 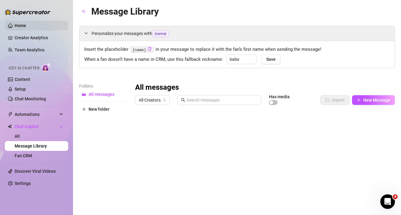 What do you see at coordinates (149, 49) in the screenshot?
I see `button: Click to Copy` at bounding box center [149, 49].